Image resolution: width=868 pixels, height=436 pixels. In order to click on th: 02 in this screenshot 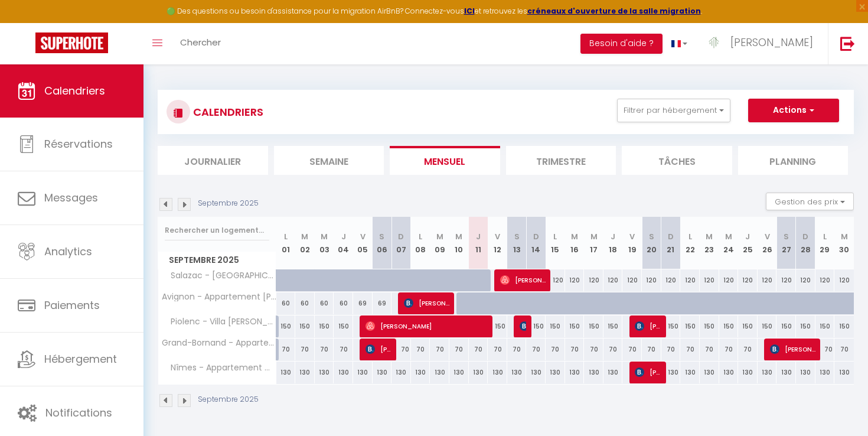, I will do `click(304, 242)`.